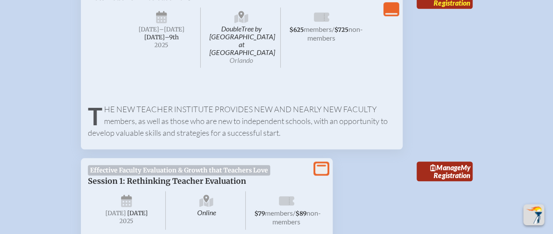 The image size is (553, 234). I want to click on span: $89, so click(301, 214).